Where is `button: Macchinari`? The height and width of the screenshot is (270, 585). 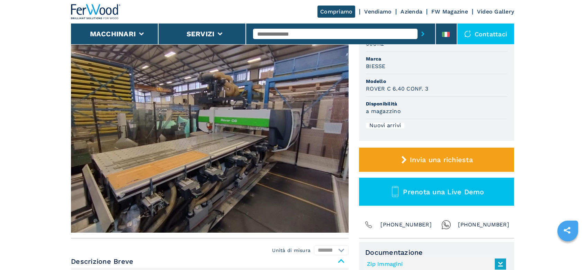
button: Macchinari is located at coordinates (113, 34).